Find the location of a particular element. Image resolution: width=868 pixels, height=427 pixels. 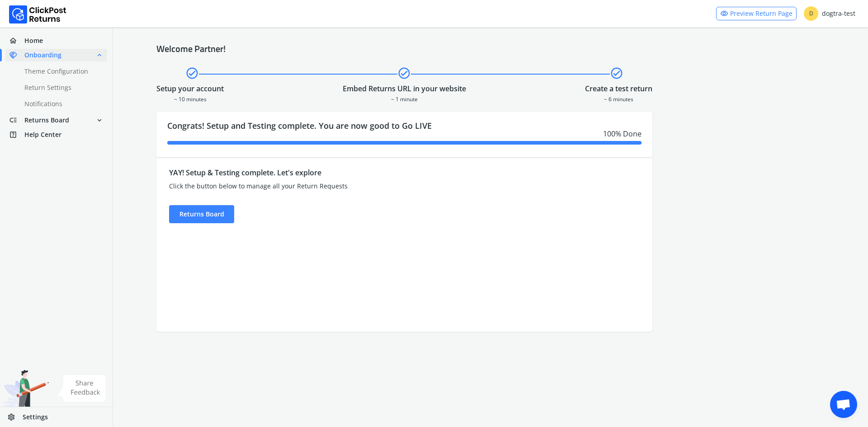

span: Onboarding is located at coordinates (43, 56).